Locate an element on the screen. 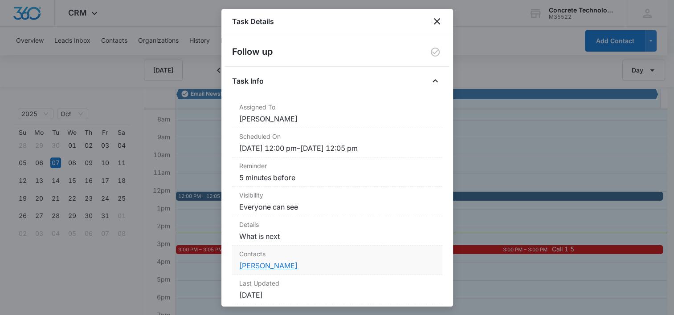 The width and height of the screenshot is (674, 315). dt: Last Updated is located at coordinates (337, 283).